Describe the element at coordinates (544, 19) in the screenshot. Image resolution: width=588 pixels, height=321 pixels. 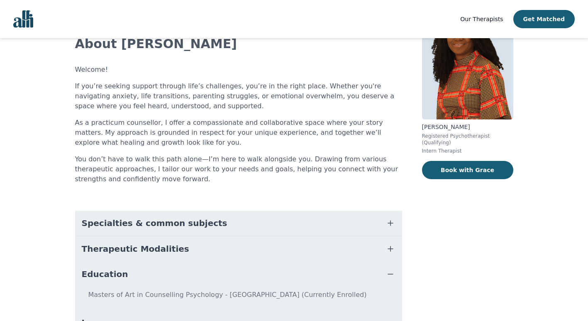
I see `a: Get Matched` at that location.